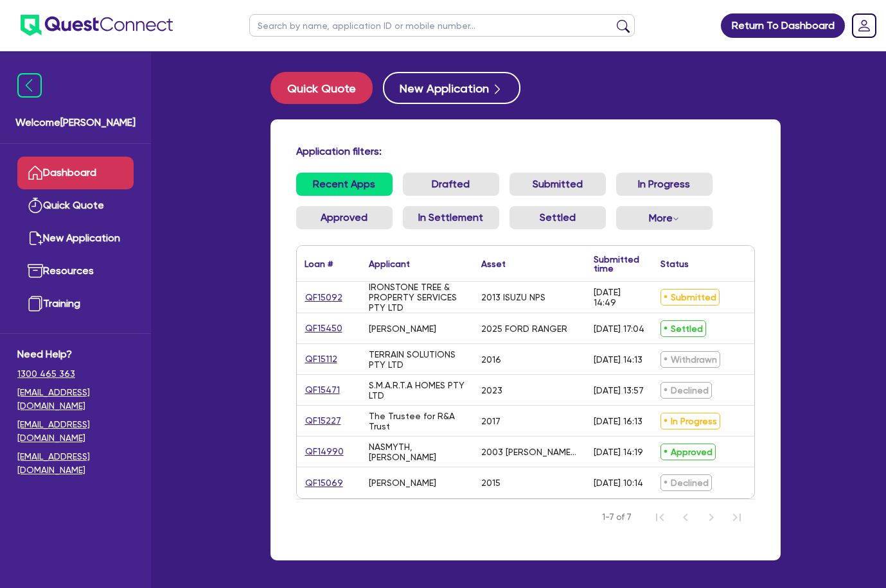 The height and width of the screenshot is (588, 886). What do you see at coordinates (491, 390) in the screenshot?
I see `div: 2023` at bounding box center [491, 390].